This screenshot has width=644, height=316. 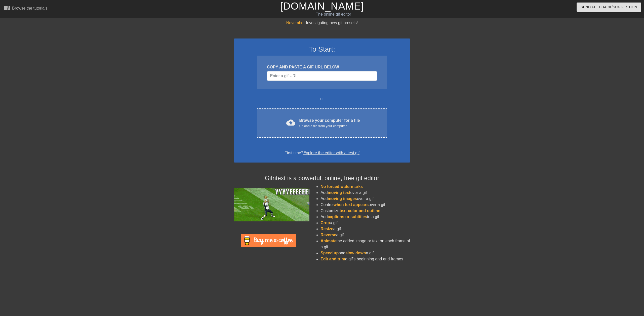 What do you see at coordinates (296, 23) in the screenshot?
I see `span: November:` at bounding box center [296, 23].